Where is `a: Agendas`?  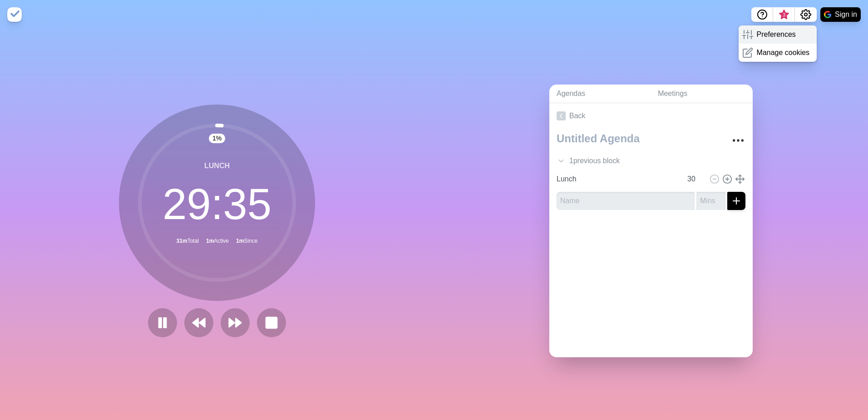 a: Agendas is located at coordinates (600, 94).